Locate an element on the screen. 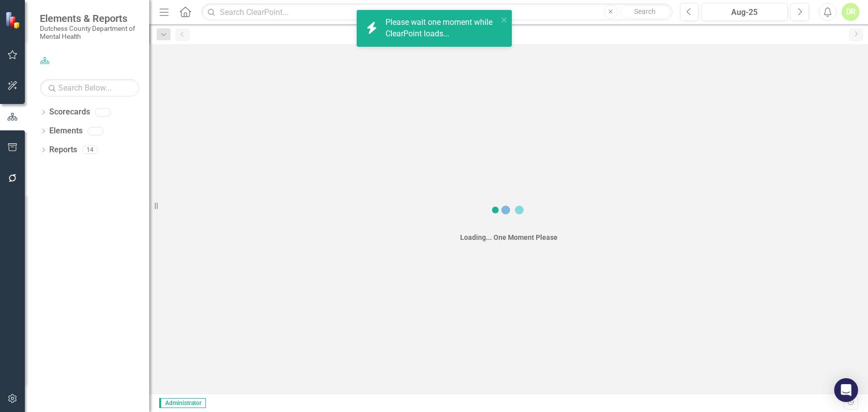 The width and height of the screenshot is (868, 412). div: Please wait one moment while ClearPoint loads... is located at coordinates (441, 28).